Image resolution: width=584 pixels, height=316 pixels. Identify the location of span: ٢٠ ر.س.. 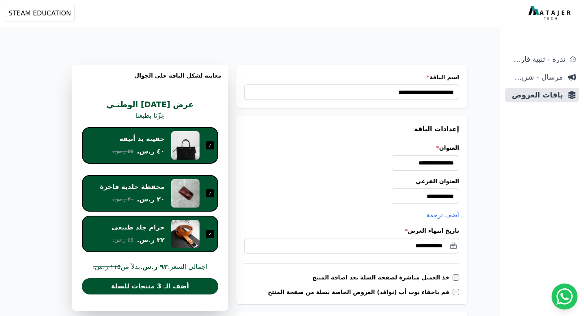
(151, 199).